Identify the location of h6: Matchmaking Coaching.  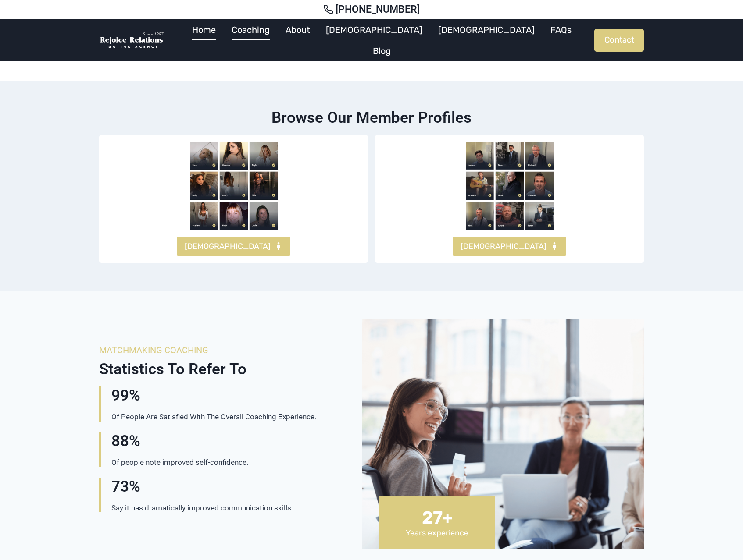
(213, 350).